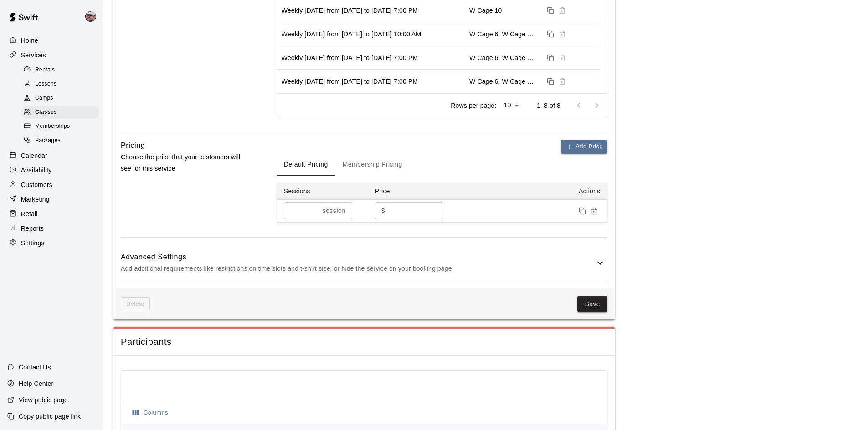 This screenshot has width=868, height=430. I want to click on a: Customers, so click(51, 185).